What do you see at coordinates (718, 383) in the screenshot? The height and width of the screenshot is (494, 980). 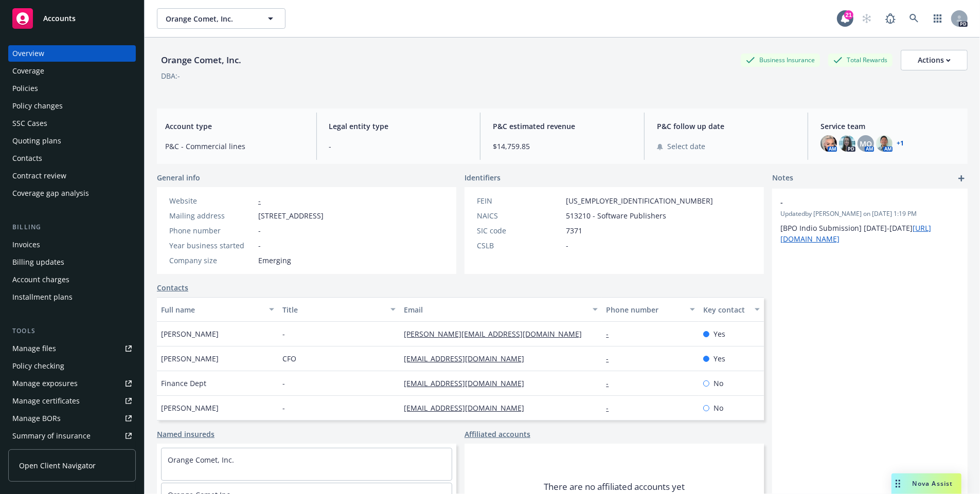 I see `span: No` at bounding box center [718, 383].